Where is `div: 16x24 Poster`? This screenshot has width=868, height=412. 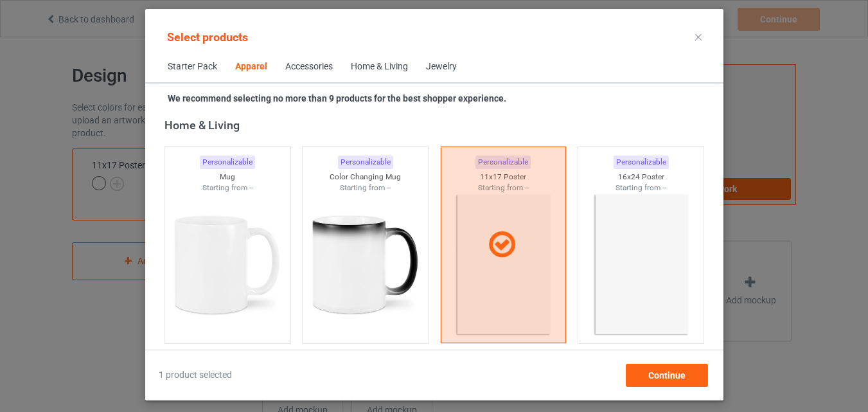 div: 16x24 Poster is located at coordinates (641, 176).